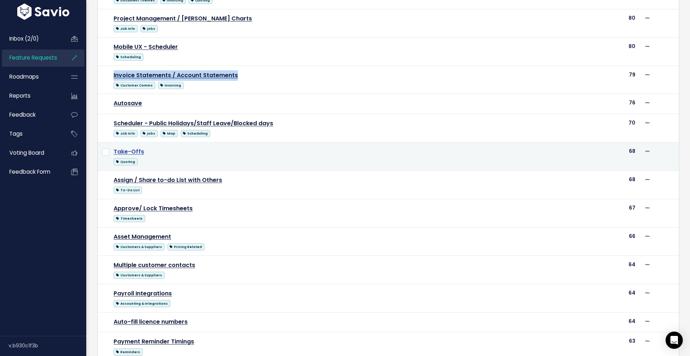  What do you see at coordinates (142, 237) in the screenshot?
I see `a: Asset Management` at bounding box center [142, 237].